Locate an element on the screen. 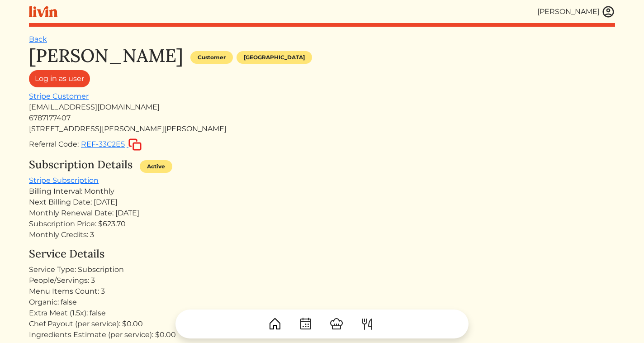  button: REF-33C2E5 is located at coordinates (111, 144).